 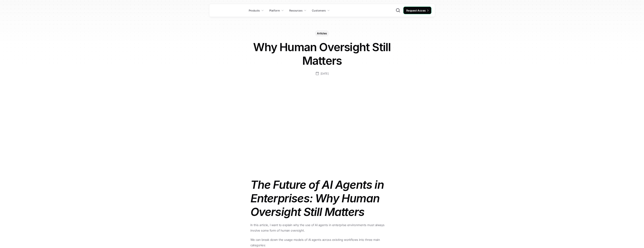 I want to click on p: Platform, so click(x=274, y=10).